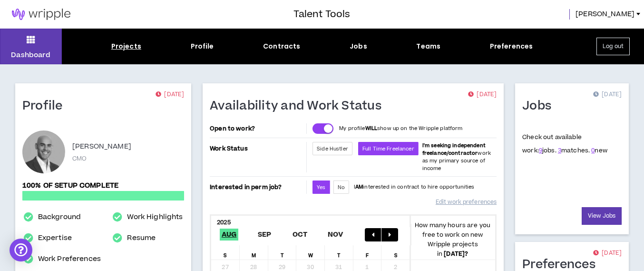 The image size is (644, 271). I want to click on p: Work Status, so click(257, 149).